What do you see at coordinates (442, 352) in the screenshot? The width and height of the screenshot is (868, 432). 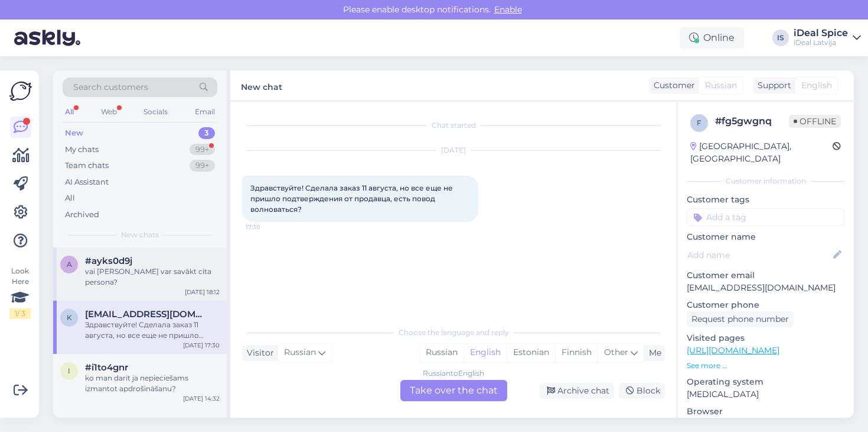 I see `div: Russian` at bounding box center [442, 352].